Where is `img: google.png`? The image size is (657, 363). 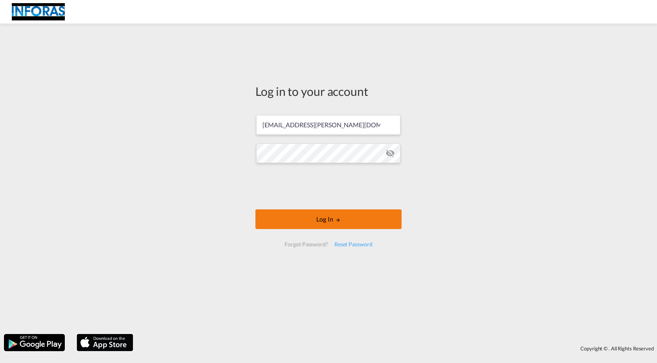
img: google.png is located at coordinates (34, 343).